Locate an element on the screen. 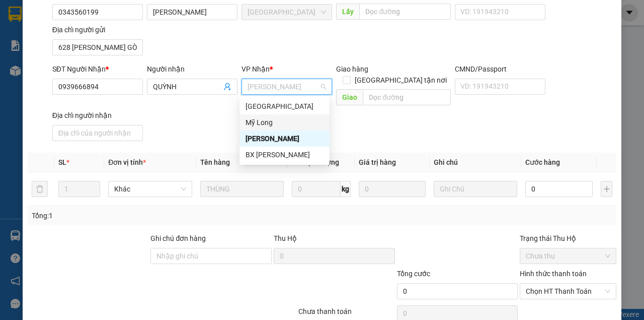 The image size is (644, 320). div: Người nhận is located at coordinates (192, 69).